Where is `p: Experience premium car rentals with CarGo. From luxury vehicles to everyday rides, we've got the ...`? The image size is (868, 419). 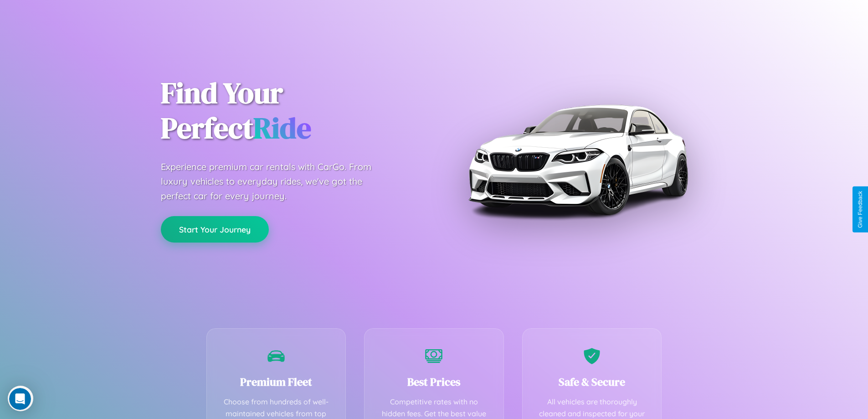 p: Experience premium car rentals with CarGo. From luxury vehicles to everyday rides, we've got the ... is located at coordinates (275, 181).